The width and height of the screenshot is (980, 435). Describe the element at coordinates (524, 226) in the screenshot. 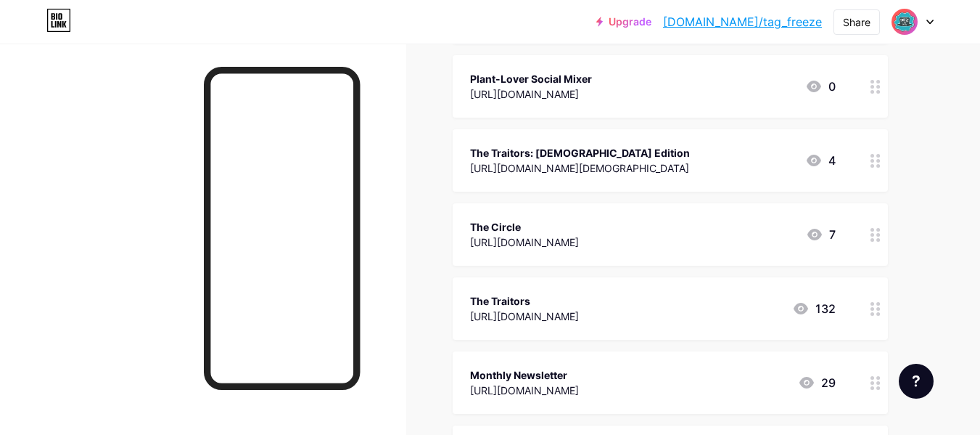

I see `div: The Circle` at that location.